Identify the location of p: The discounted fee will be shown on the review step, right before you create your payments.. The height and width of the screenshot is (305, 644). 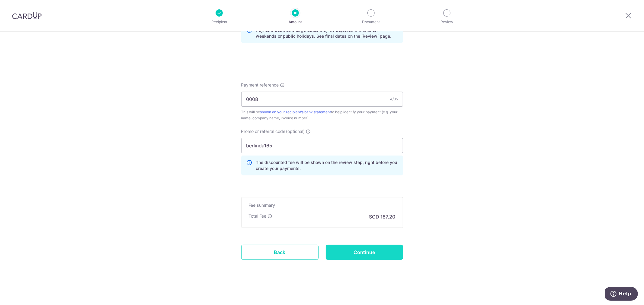
(327, 166).